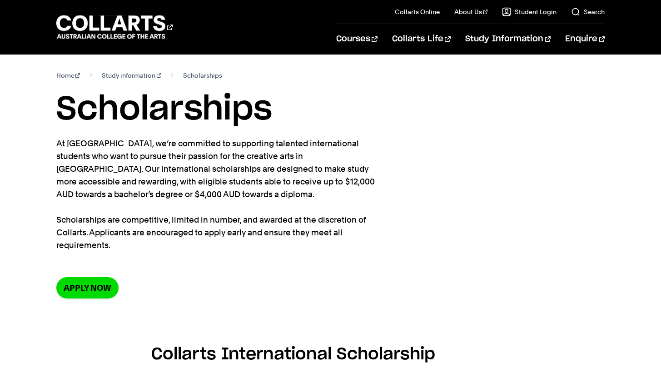 Image resolution: width=661 pixels, height=378 pixels. What do you see at coordinates (585, 39) in the screenshot?
I see `a: Enquire` at bounding box center [585, 39].